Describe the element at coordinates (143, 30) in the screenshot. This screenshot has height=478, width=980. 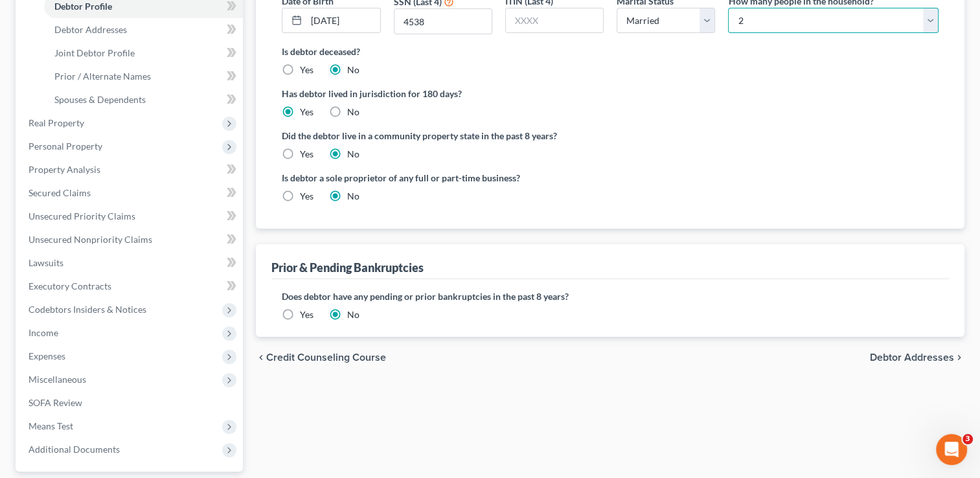
I see `a: Debtor Addresses` at that location.